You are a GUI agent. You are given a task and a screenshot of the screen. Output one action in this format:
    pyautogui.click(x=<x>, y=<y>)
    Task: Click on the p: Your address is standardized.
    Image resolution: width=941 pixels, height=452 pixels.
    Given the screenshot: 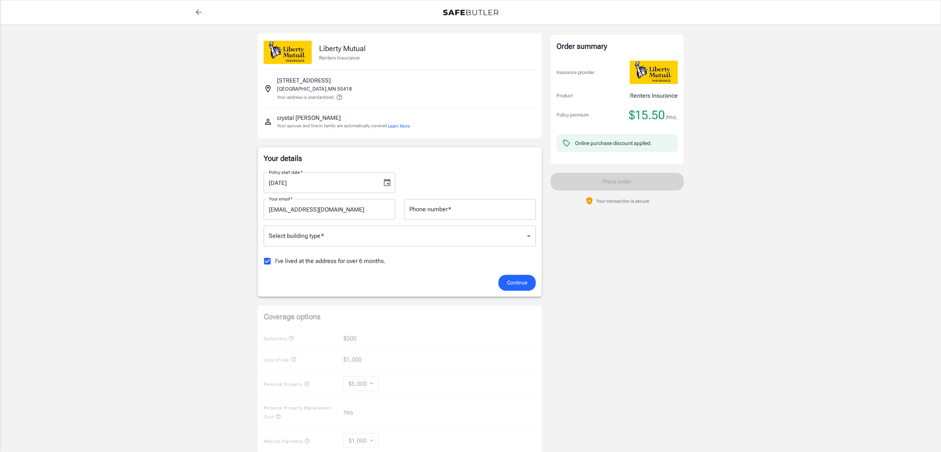 What is the action you would take?
    pyautogui.click(x=306, y=97)
    